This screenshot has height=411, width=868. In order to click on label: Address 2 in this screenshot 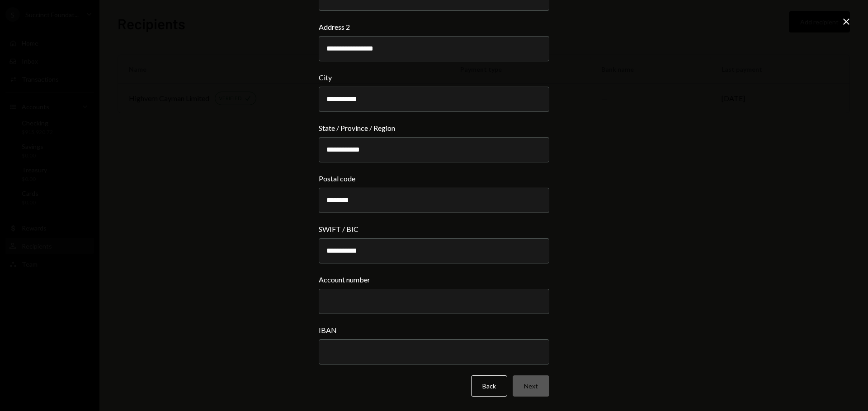, I will do `click(434, 27)`.